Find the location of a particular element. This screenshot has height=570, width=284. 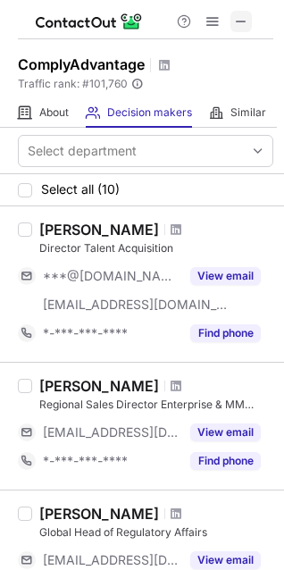

div: Global Head of Regulatory Affairs is located at coordinates (156, 532).